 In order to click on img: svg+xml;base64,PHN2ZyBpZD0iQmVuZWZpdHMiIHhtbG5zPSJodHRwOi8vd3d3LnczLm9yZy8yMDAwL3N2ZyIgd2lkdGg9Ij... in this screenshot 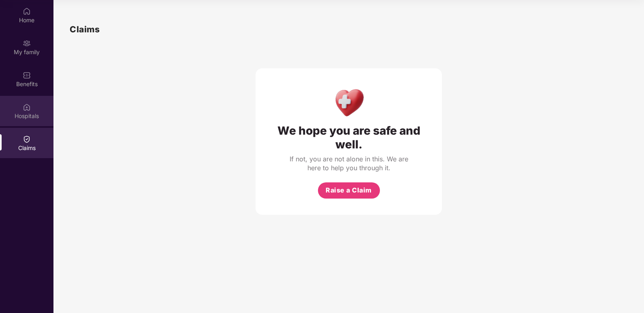, I will do `click(27, 76)`.